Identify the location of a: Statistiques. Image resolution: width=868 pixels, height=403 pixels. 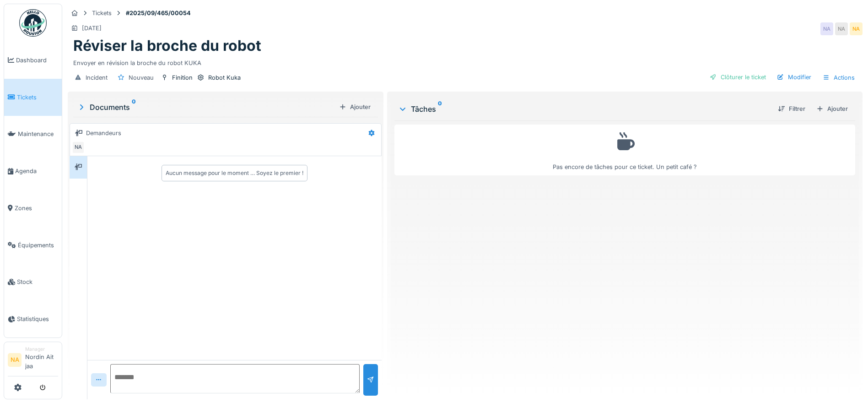
(33, 319).